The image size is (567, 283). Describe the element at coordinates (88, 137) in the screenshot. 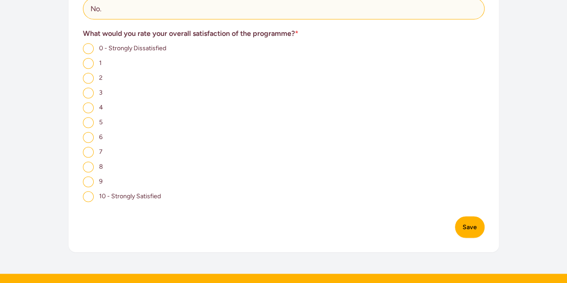

I see `input: 6` at that location.